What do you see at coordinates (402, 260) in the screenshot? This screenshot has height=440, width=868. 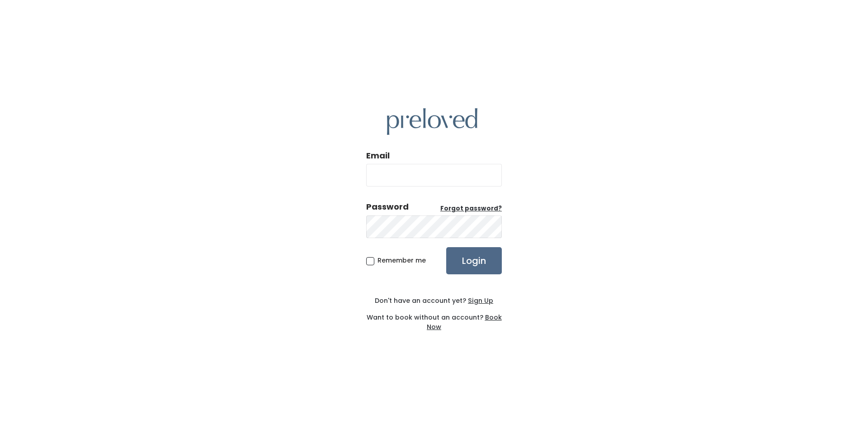 I see `span: Remember me` at bounding box center [402, 260].